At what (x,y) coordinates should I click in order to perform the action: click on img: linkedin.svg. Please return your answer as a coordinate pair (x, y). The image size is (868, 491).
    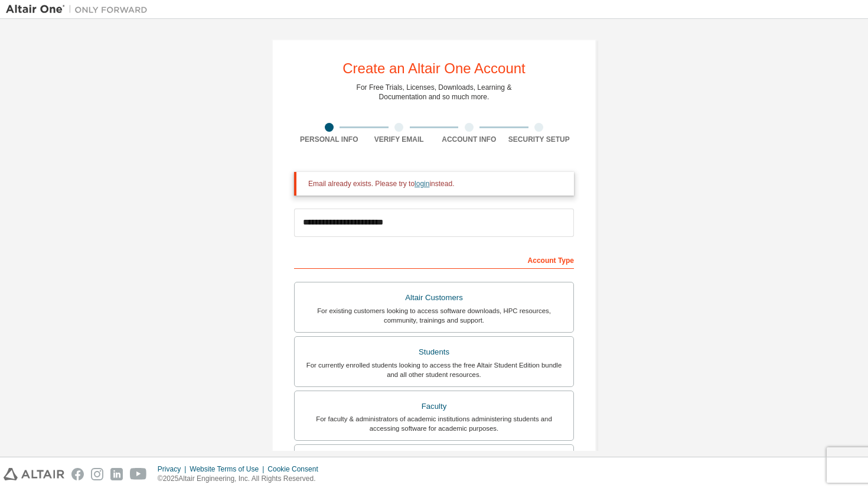
    Looking at the image, I should click on (116, 473).